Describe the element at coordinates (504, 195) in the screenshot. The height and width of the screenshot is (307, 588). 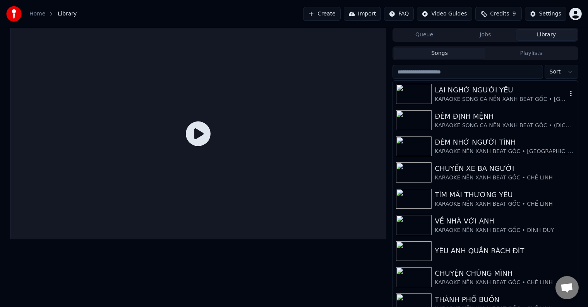
I see `div: TÌM MÃI THƯƠNG YÊU` at that location.